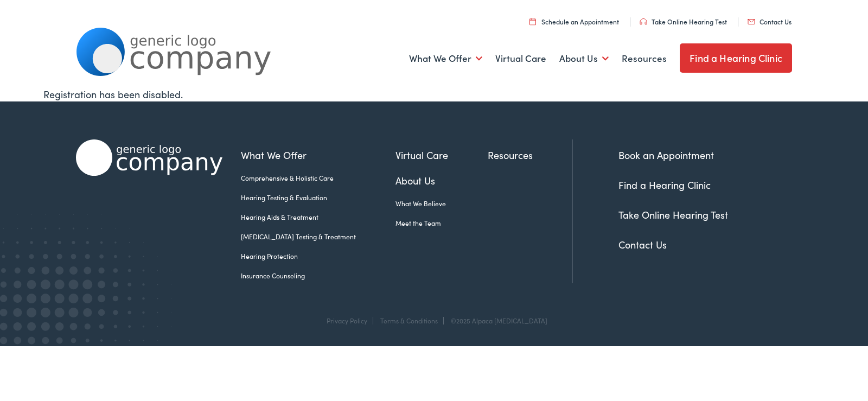  I want to click on a: Terms & Conditions, so click(409, 320).